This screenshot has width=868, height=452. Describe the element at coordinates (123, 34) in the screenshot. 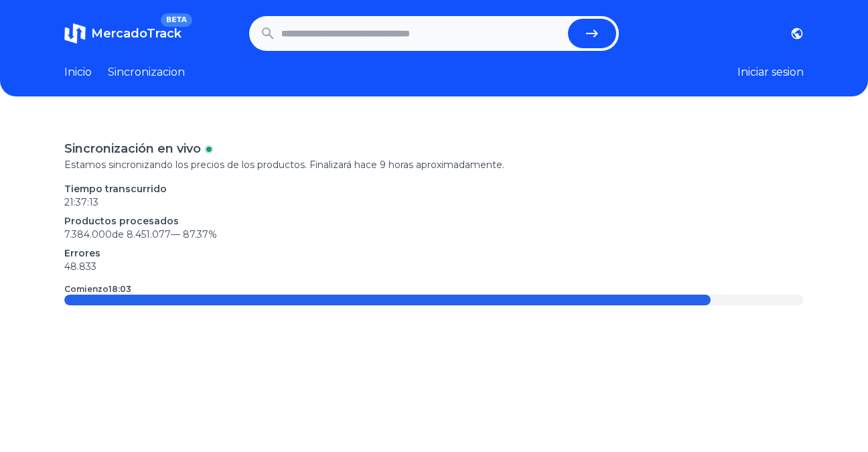

I see `a: MercadoTrackBETA` at that location.